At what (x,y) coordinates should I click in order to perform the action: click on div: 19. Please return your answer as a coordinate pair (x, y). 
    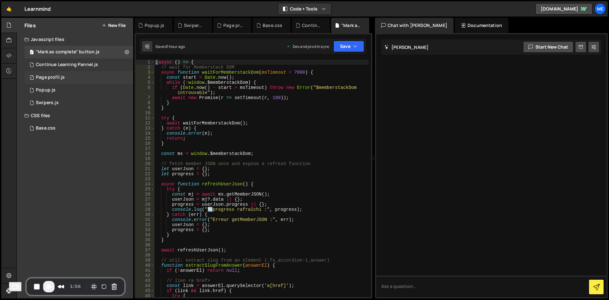
    Looking at the image, I should click on (145, 159).